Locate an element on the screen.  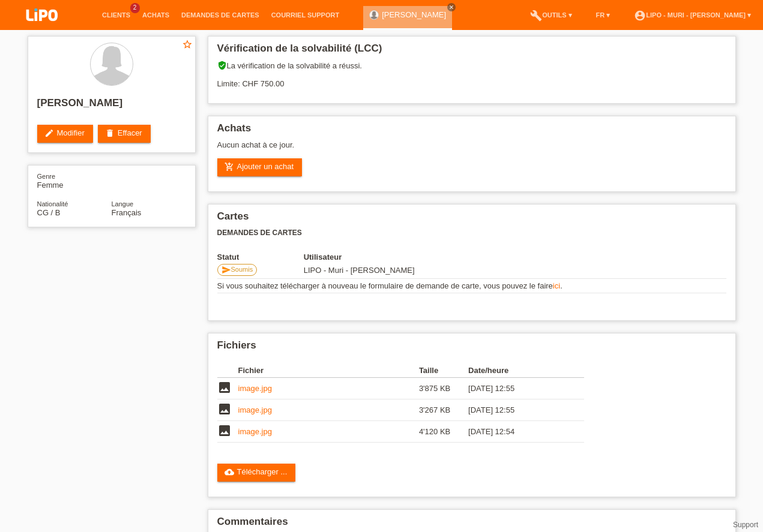
span: 28.08.2025 is located at coordinates (359, 270).